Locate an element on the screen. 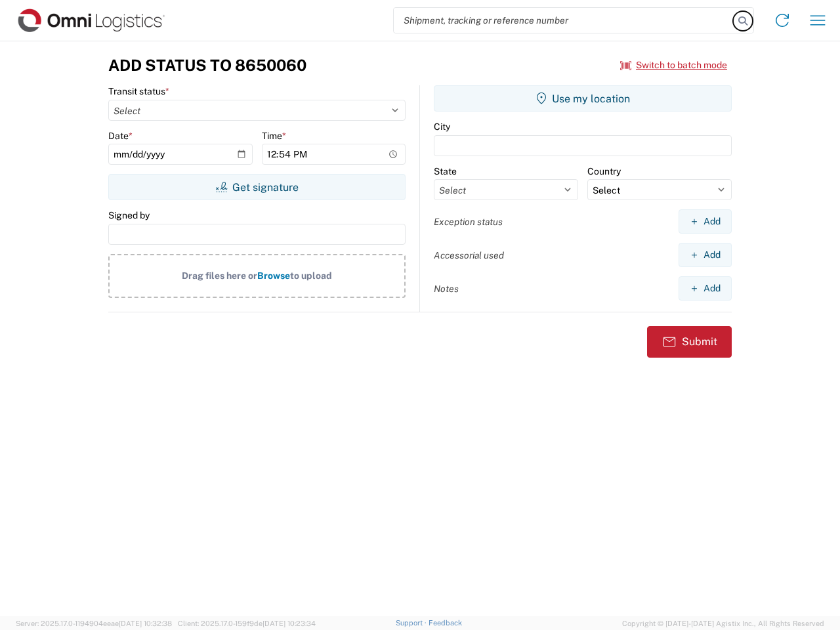  span: Browse is located at coordinates (274, 276).